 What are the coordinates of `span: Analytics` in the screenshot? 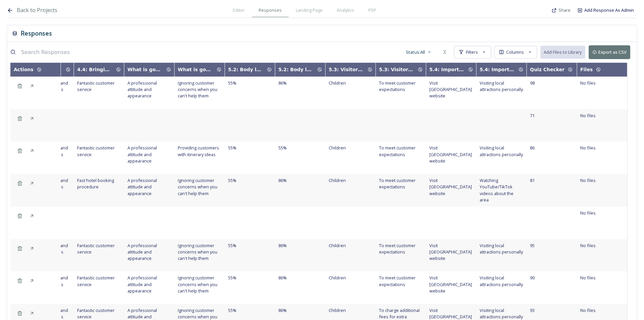 It's located at (346, 10).